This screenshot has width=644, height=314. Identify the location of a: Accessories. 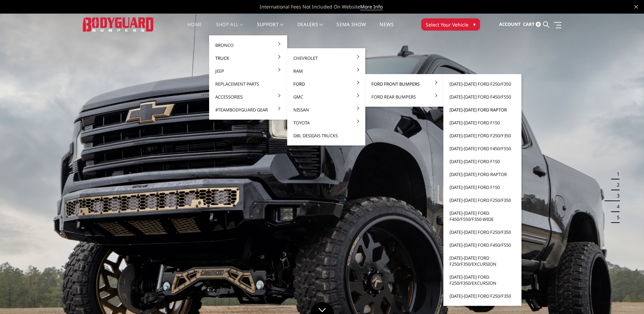
(248, 97).